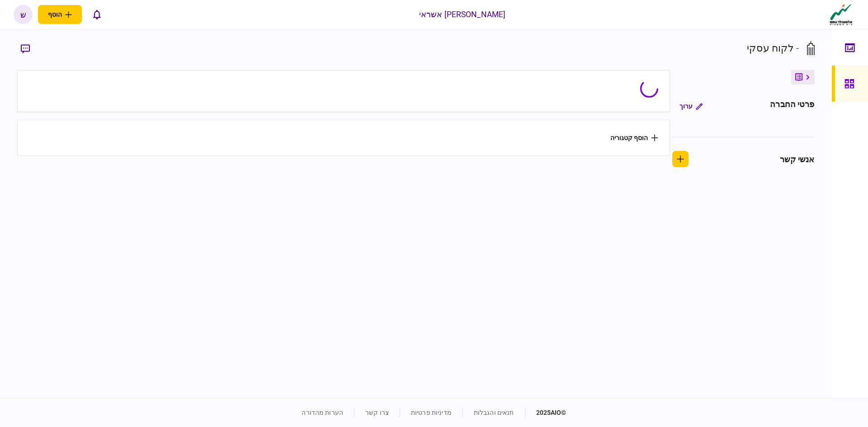 The image size is (868, 427). Describe the element at coordinates (322, 412) in the screenshot. I see `a: הערות מהדורה` at that location.